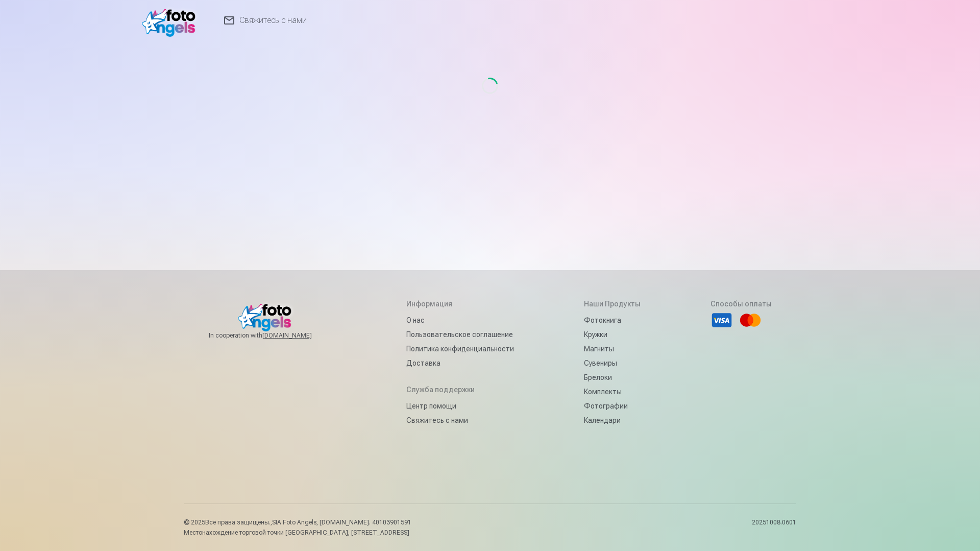 This screenshot has height=551, width=980. Describe the element at coordinates (612, 363) in the screenshot. I see `a: Сувениры` at that location.